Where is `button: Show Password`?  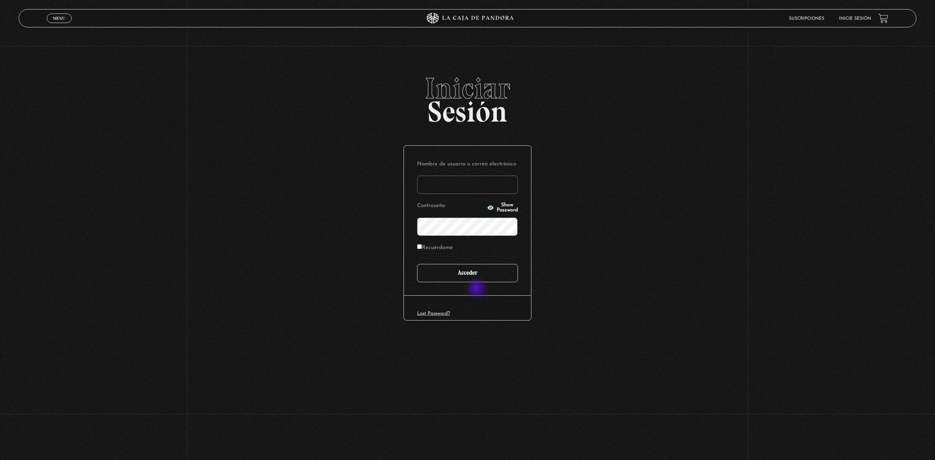 button: Show Password is located at coordinates (502, 208).